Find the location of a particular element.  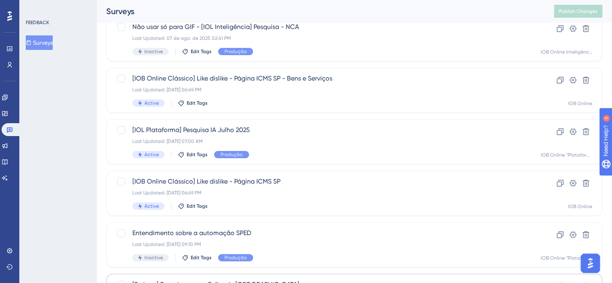

span: [IOB Online Clássico] Like dislike - Página ICMS SP - Bens e Serviços is located at coordinates (322, 78).